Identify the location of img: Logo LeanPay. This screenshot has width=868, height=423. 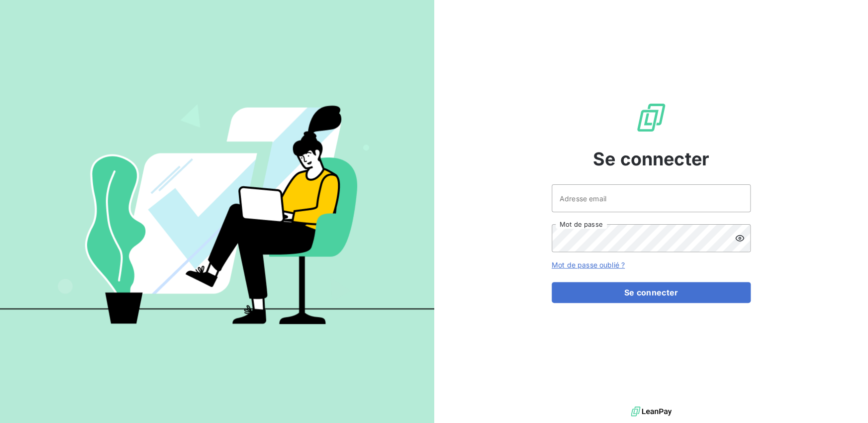
(651, 117).